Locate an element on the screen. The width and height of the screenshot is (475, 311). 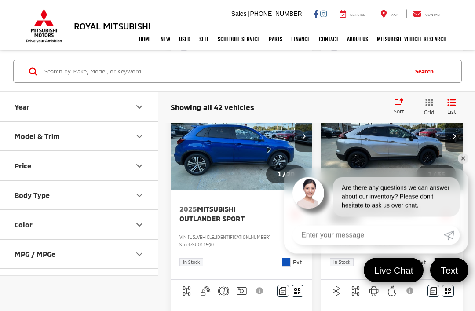
a: Home is located at coordinates (145, 39).